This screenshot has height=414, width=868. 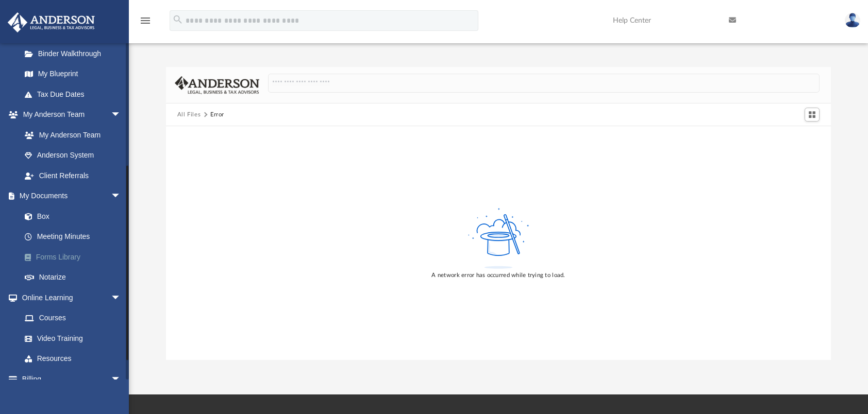 What do you see at coordinates (72, 318) in the screenshot?
I see `a: Courses` at bounding box center [72, 318].